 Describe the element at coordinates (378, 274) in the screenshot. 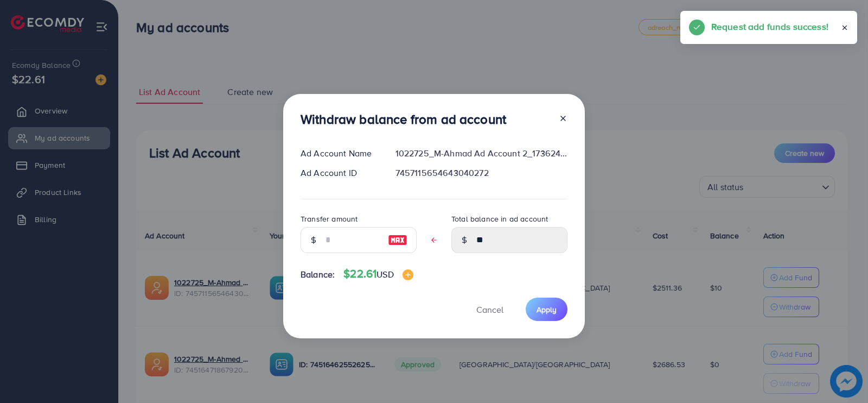

I see `h4: $22.61` at that location.